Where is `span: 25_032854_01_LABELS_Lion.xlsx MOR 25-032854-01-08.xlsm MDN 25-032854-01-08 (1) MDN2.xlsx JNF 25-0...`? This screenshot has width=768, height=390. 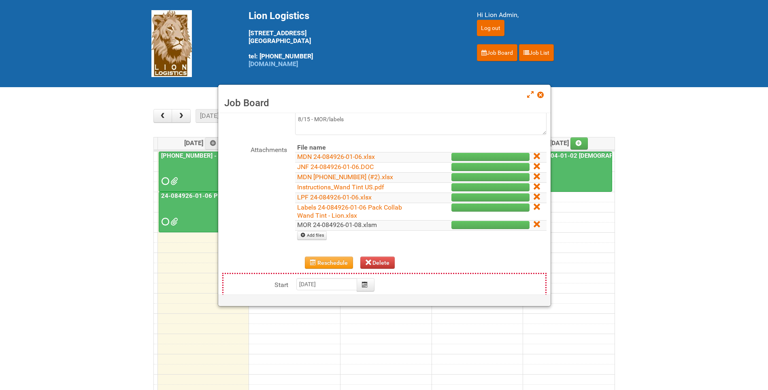
span: 25_032854_01_LABELS_Lion.xlsx MOR 25-032854-01-08.xlsm MDN 25-032854-01-08 (1) MDN2.xlsx JNF 25-0... is located at coordinates (173, 181).